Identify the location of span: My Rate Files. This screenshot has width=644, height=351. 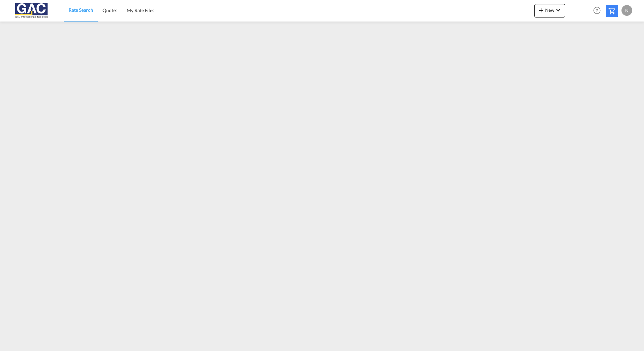
(141, 10).